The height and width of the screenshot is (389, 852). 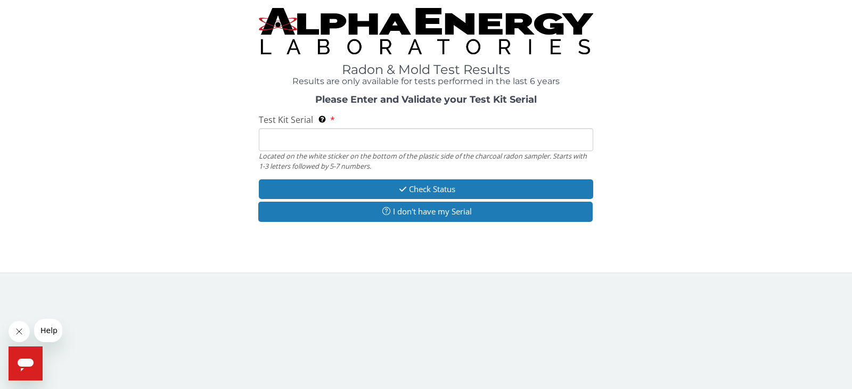 What do you see at coordinates (426, 161) in the screenshot?
I see `div: Located on the white sticker on the bottom of the plastic side of the charcoal radon sampler. Sta...` at bounding box center [426, 161].